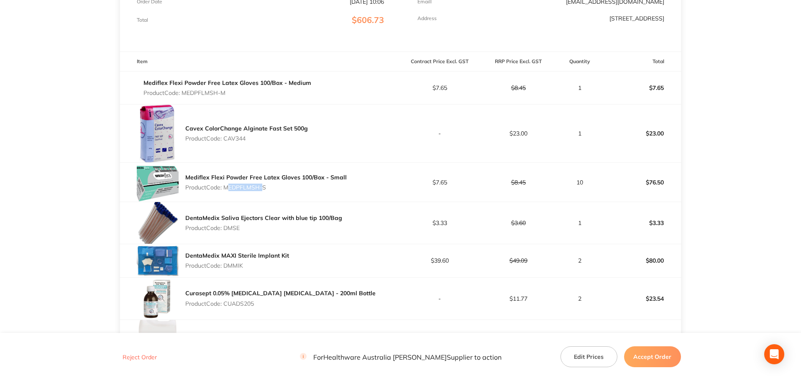 The height and width of the screenshot is (381, 801). I want to click on th: Contract Price Excl. GST, so click(440, 62).